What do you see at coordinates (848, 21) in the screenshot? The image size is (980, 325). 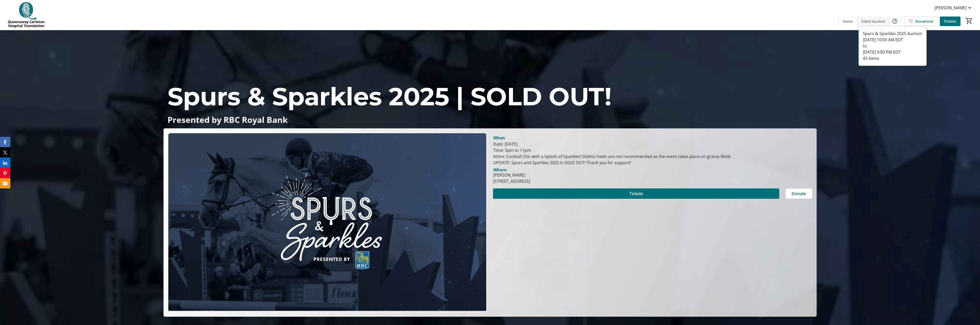 I see `span: Home` at bounding box center [848, 21].